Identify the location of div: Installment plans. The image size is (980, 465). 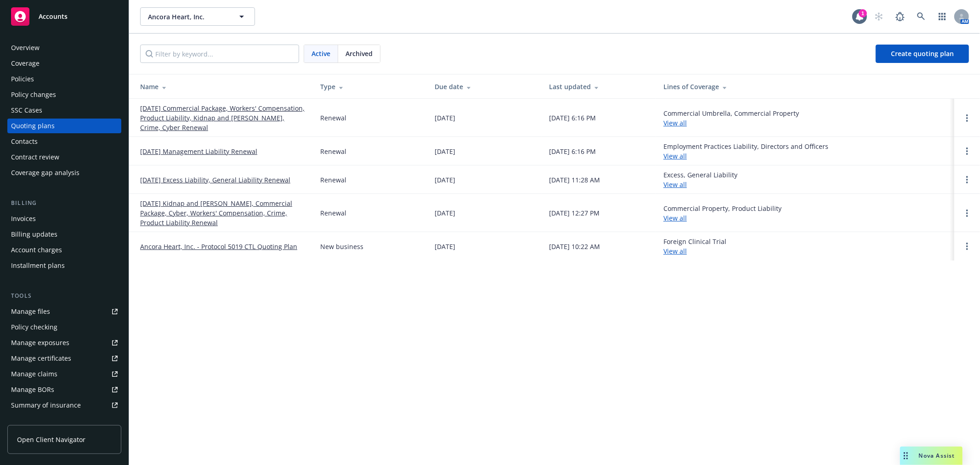
(38, 265).